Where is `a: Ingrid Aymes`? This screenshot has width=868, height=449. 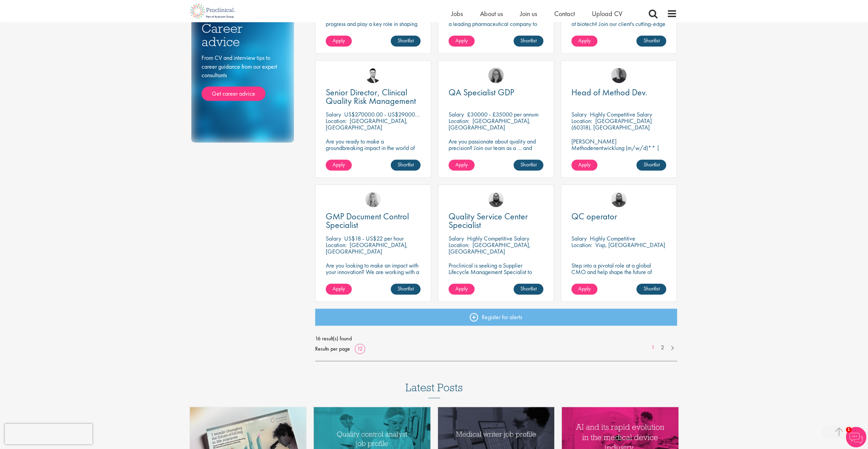
a: Ingrid Aymes is located at coordinates (496, 75).